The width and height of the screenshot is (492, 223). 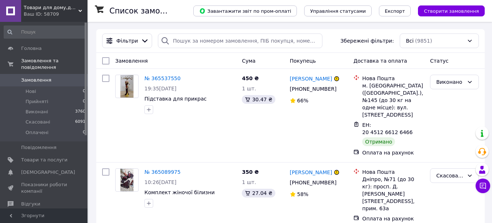 What do you see at coordinates (146, 11) in the screenshot?
I see `h1: Список замовлень` at bounding box center [146, 11].